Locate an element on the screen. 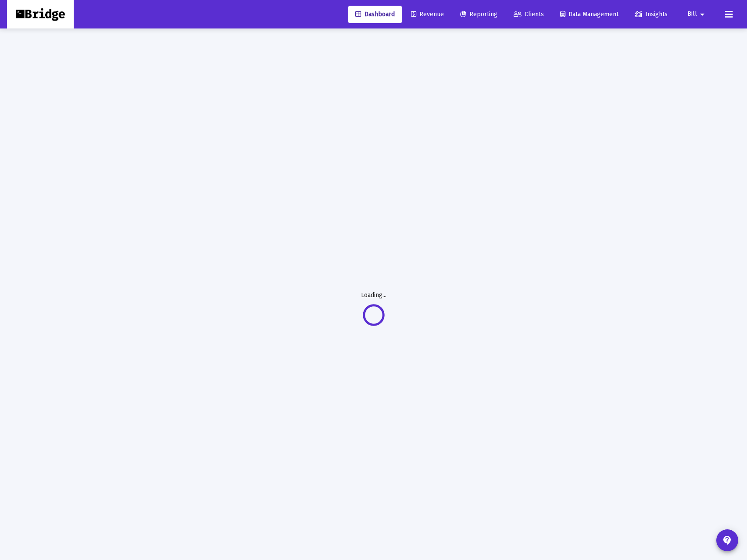 This screenshot has width=747, height=560. a: Clients is located at coordinates (528, 15).